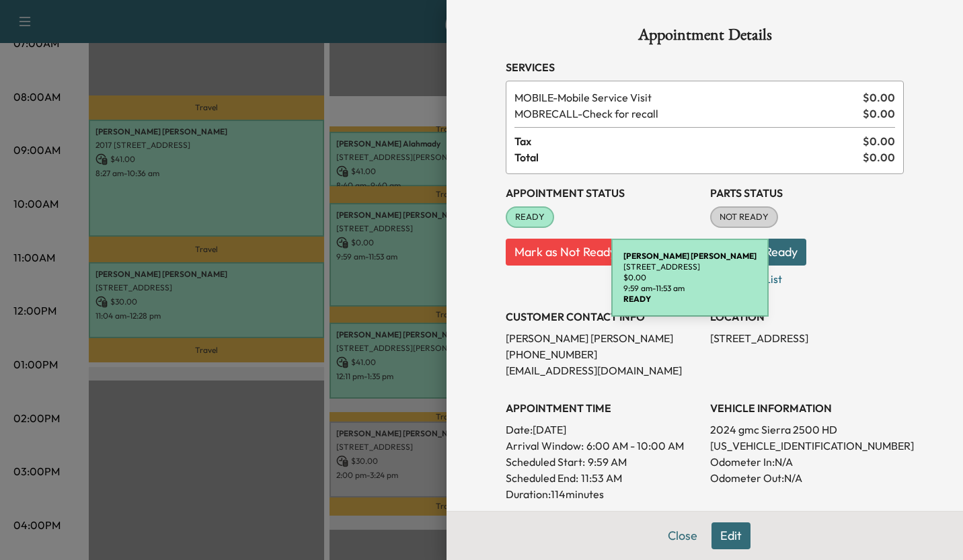  Describe the element at coordinates (608, 462) in the screenshot. I see `p: 9:59 AM` at that location.